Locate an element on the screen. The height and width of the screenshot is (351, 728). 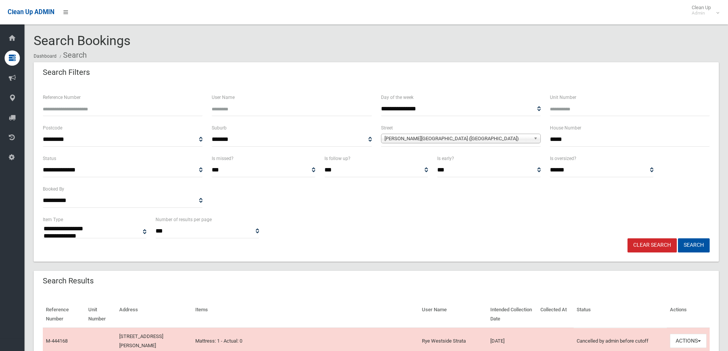
button: Actions is located at coordinates (688, 341).